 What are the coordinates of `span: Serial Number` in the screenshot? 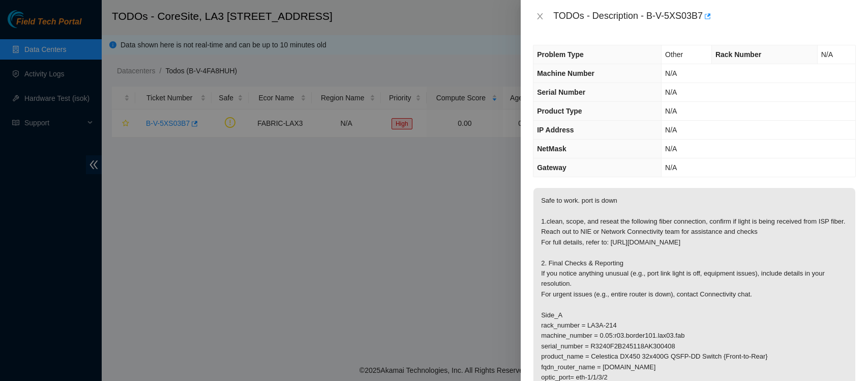 It's located at (561, 92).